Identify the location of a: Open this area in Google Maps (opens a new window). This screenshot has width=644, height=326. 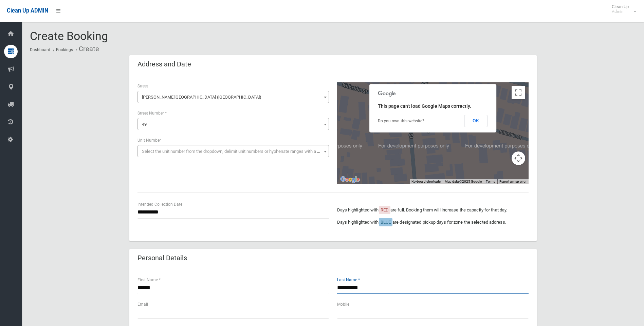
(350, 179).